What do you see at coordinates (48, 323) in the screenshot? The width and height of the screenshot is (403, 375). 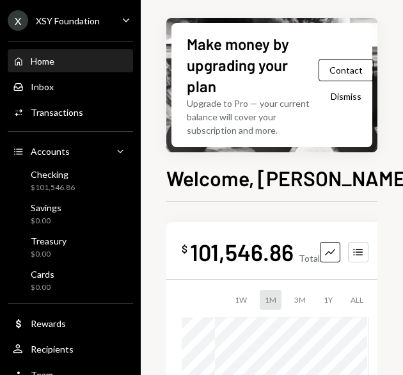 I see `div: Rewards` at bounding box center [48, 323].